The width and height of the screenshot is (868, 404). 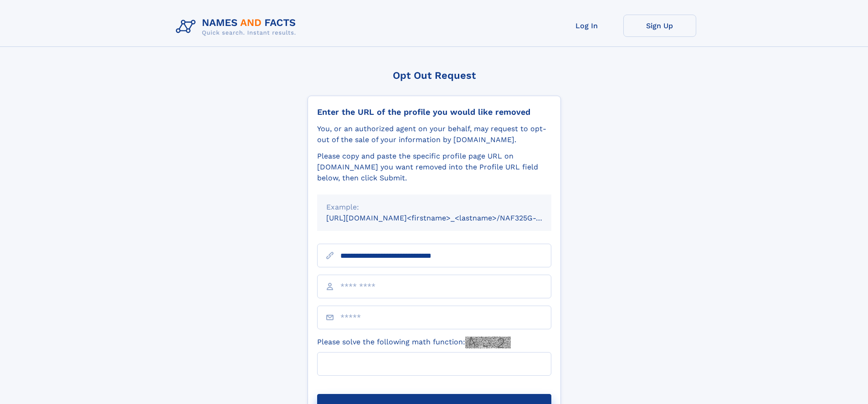 I want to click on a: Log In, so click(x=587, y=25).